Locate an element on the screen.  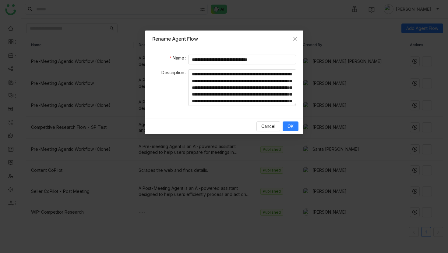
div: Rename Agent Flow is located at coordinates (224, 39).